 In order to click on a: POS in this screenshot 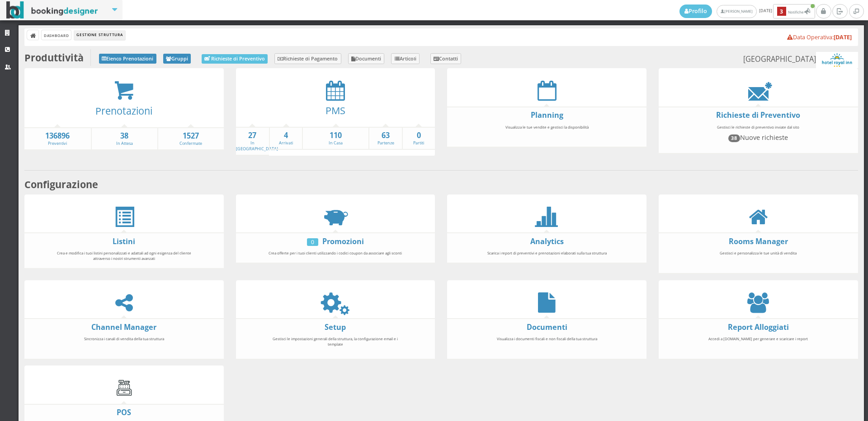, I will do `click(124, 412)`.